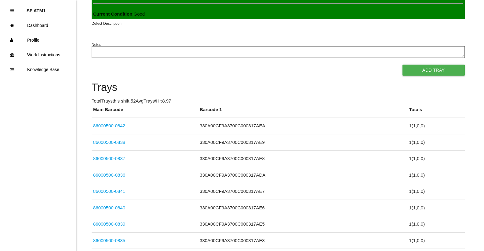 The width and height of the screenshot is (484, 251). Describe the element at coordinates (303, 191) in the screenshot. I see `td: 330A00CF9A3700C000317AE7` at that location.